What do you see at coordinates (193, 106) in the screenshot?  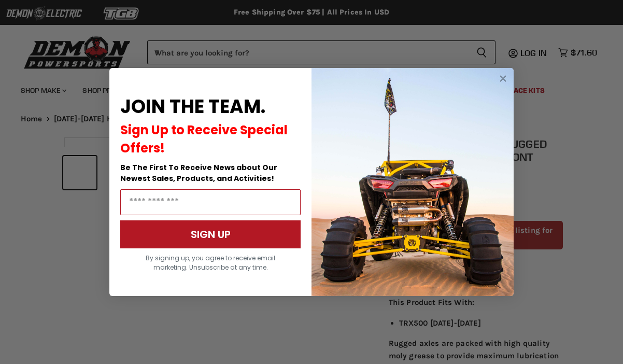 I see `span: JOIN THE TEAM.` at bounding box center [193, 106].